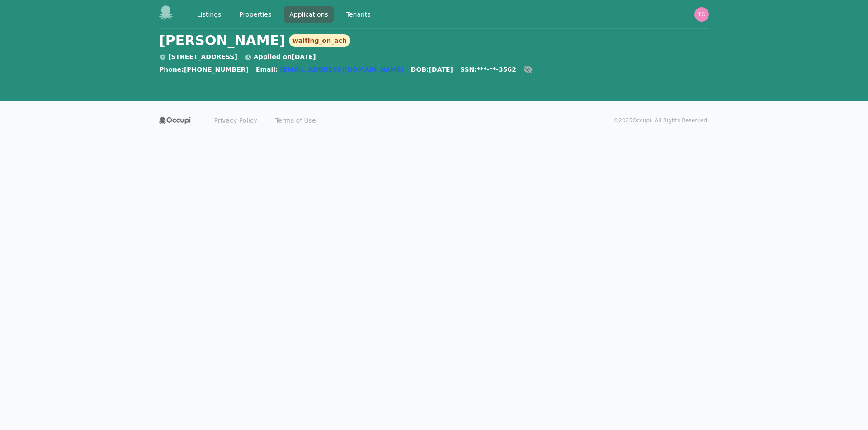 This screenshot has height=430, width=868. What do you see at coordinates (309, 15) in the screenshot?
I see `a: Applications` at bounding box center [309, 15].